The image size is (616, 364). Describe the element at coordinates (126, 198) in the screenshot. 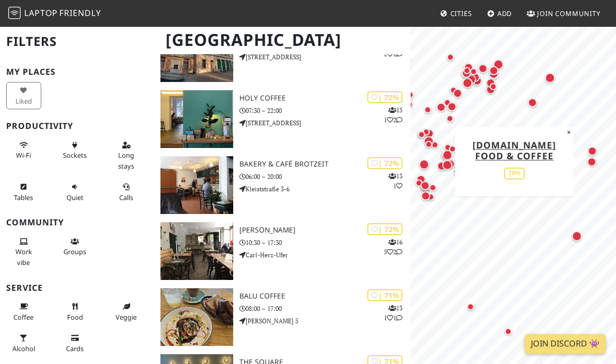

I see `span: Video/audio calls` at that location.